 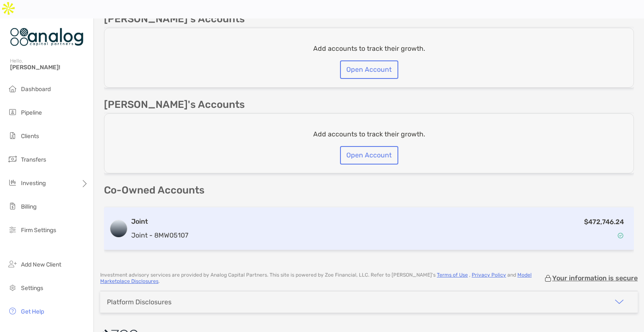 I want to click on p: Investment advisory services are provided by Analog Capital Partners . This site is powered by Zo..., so click(x=322, y=278).